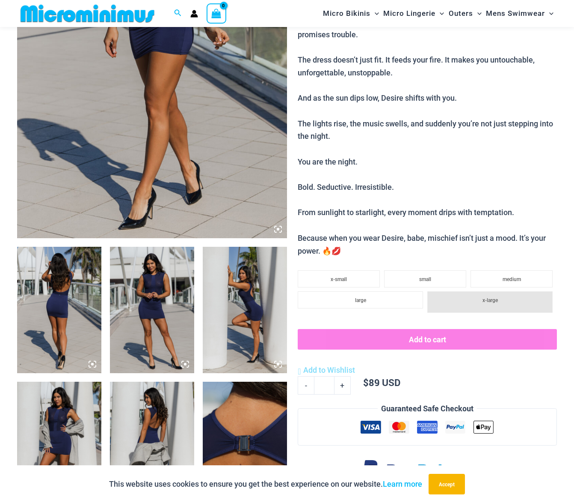 Image resolution: width=574 pixels, height=503 pixels. What do you see at coordinates (403, 483) in the screenshot?
I see `a: Learn more` at bounding box center [403, 483].